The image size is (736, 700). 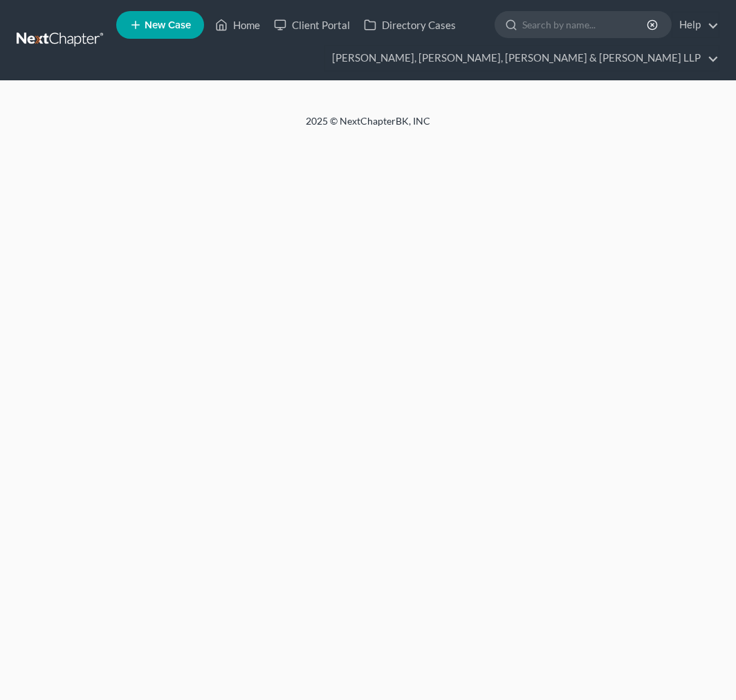 I want to click on a: Client Portal, so click(x=312, y=25).